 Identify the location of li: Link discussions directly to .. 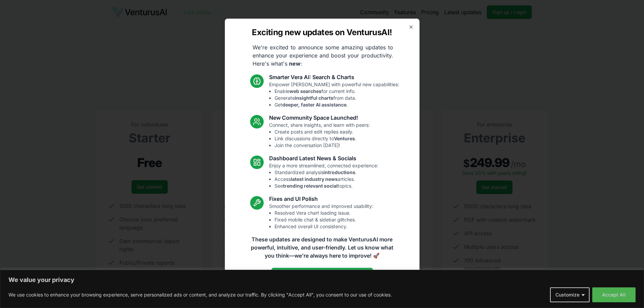
(322, 139).